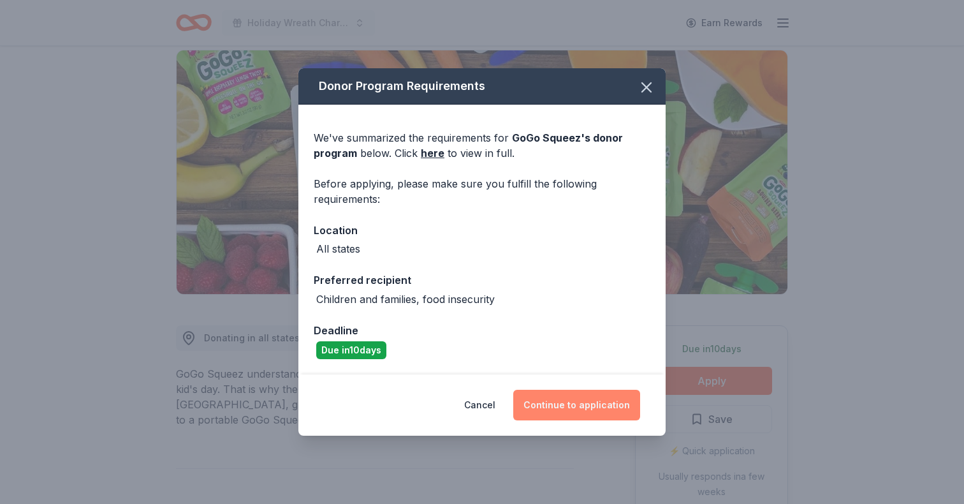 The height and width of the screenshot is (504, 964). Describe the element at coordinates (406, 299) in the screenshot. I see `div: Children and families, food insecurity` at that location.